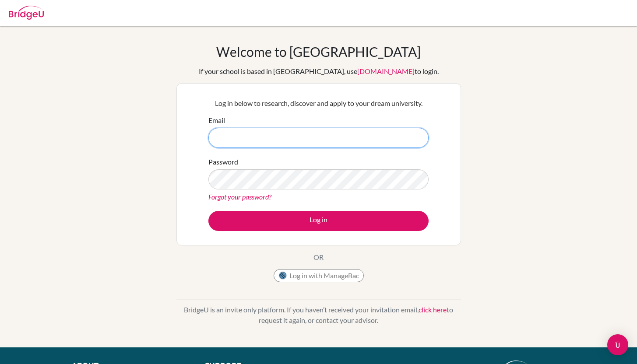 The height and width of the screenshot is (364, 637). Describe the element at coordinates (319, 276) in the screenshot. I see `button: Log in with ManageBac` at that location.